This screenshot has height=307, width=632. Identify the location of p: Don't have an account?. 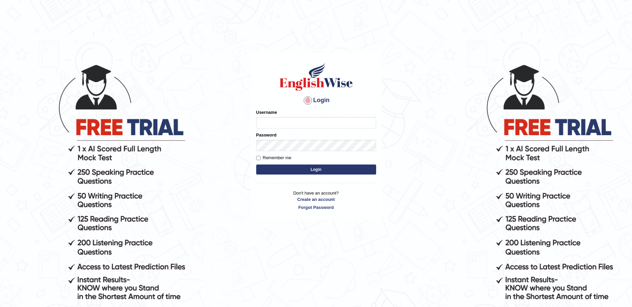
(316, 200).